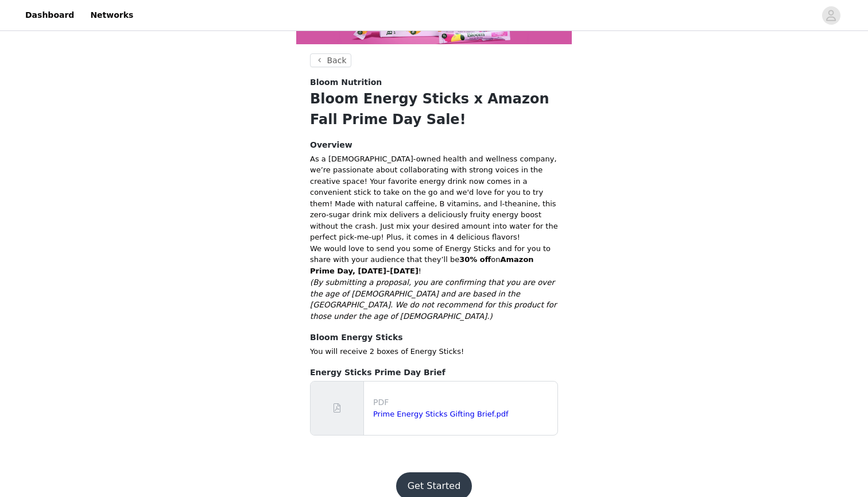  What do you see at coordinates (434, 109) in the screenshot?
I see `h1: Bloom Energy Sticks x Amazon Fall Prime Day Sale!` at bounding box center [434, 109].